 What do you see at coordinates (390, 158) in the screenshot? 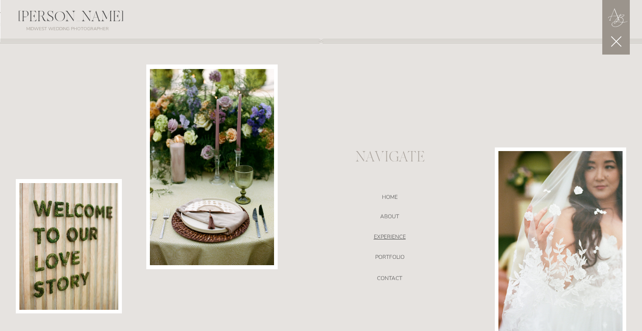
I see `nav: Navigate` at bounding box center [390, 158].